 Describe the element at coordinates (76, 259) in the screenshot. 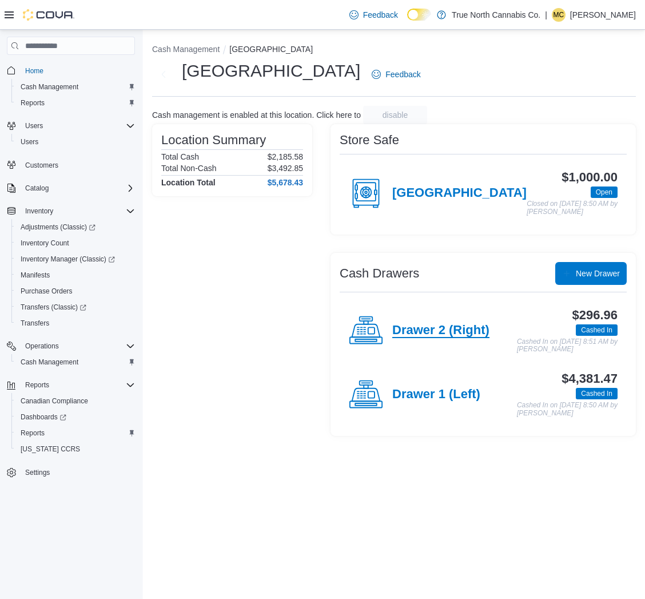

I see `a: Inventory Manager (Classic)` at that location.